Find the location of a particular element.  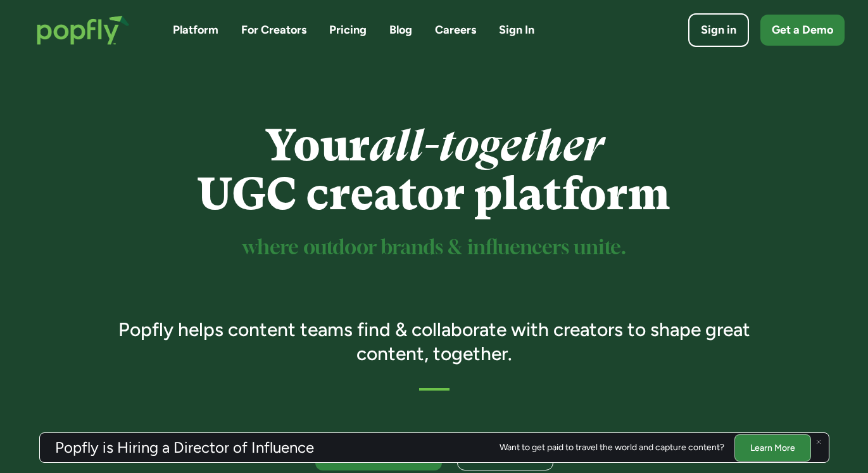

a: Careers is located at coordinates (455, 30).